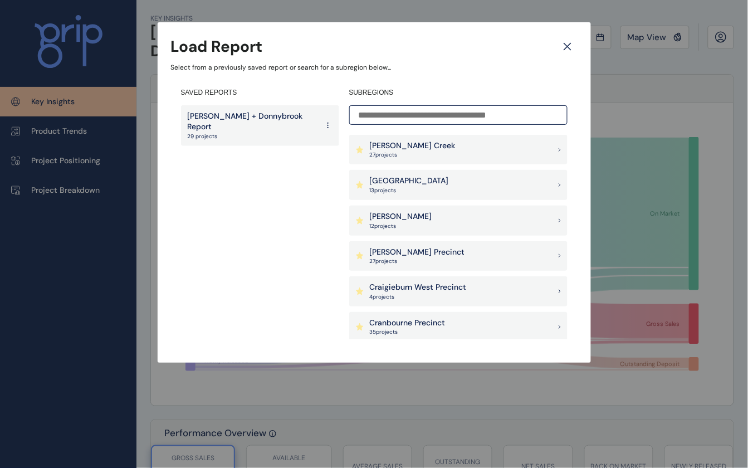 This screenshot has width=748, height=468. Describe the element at coordinates (260, 92) in the screenshot. I see `h4: SAVED REPORTS` at that location.